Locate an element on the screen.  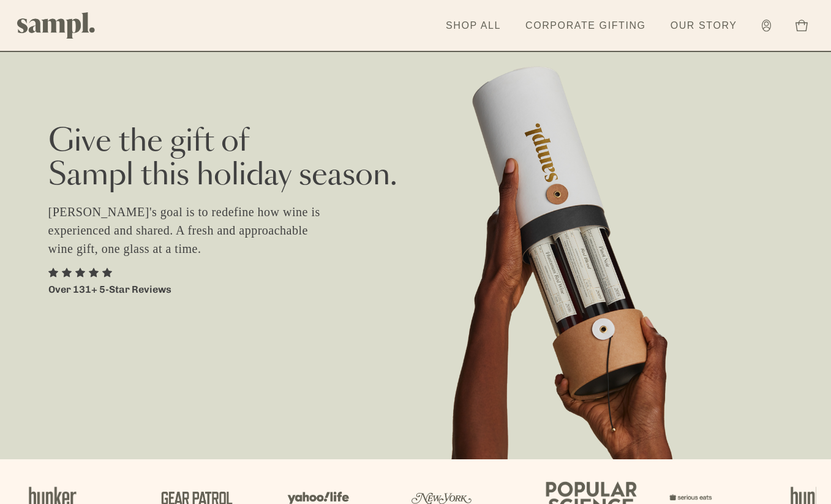
a: Our Story is located at coordinates (703, 25).